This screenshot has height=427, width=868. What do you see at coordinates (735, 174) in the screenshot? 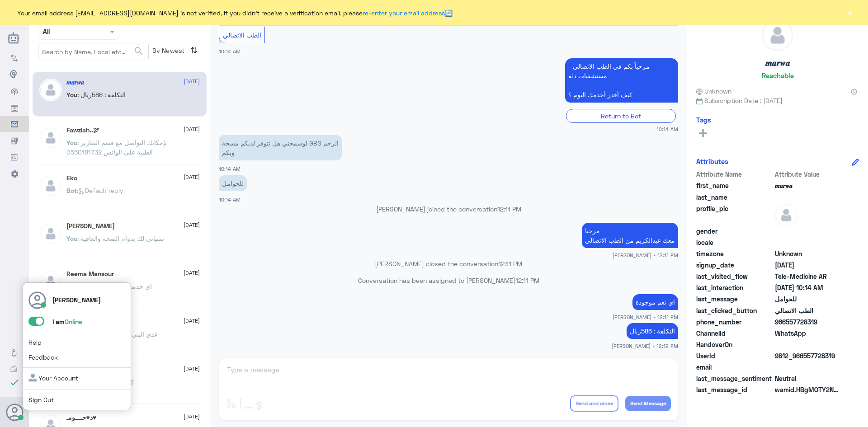
I see `span: Attribute Name` at bounding box center [735, 174].